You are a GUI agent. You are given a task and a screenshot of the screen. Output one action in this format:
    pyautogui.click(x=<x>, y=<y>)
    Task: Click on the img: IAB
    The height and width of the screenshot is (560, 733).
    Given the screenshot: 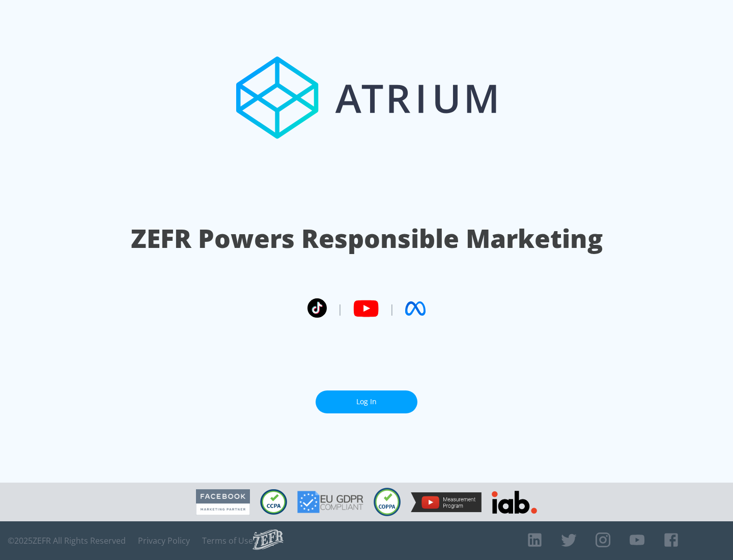 What is the action you would take?
    pyautogui.click(x=514, y=502)
    